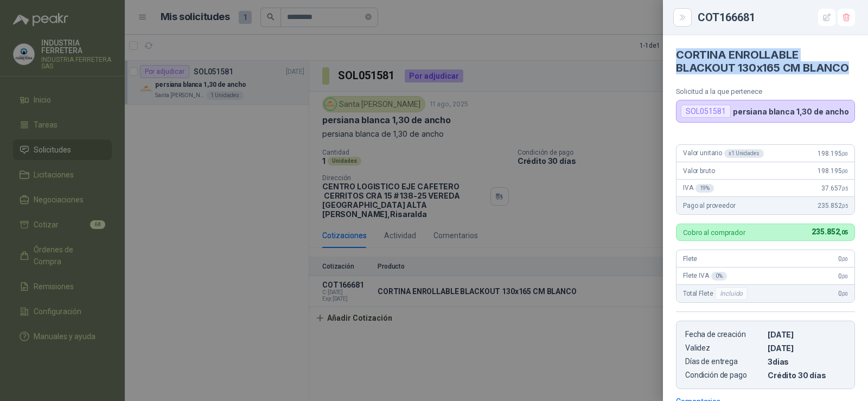 The height and width of the screenshot is (401, 868). What do you see at coordinates (807, 375) in the screenshot?
I see `p: Crédito 30 días` at bounding box center [807, 375].